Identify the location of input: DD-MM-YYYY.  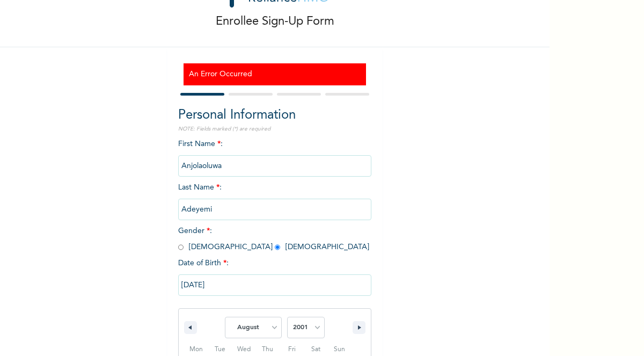
(274, 285).